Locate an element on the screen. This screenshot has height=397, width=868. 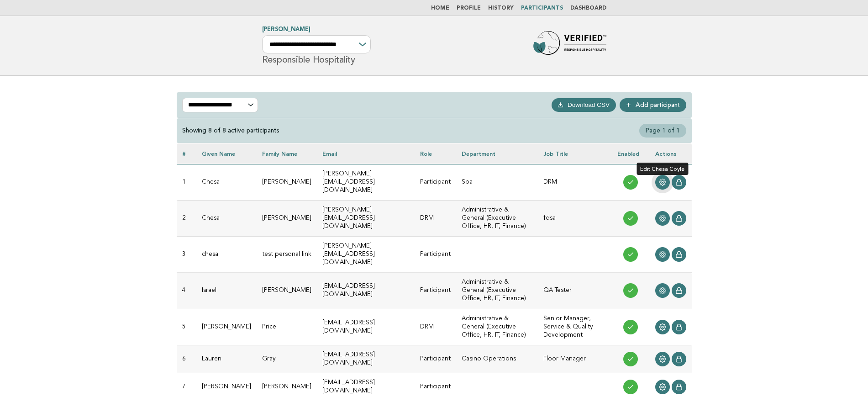
th: Enabled is located at coordinates (630, 154).